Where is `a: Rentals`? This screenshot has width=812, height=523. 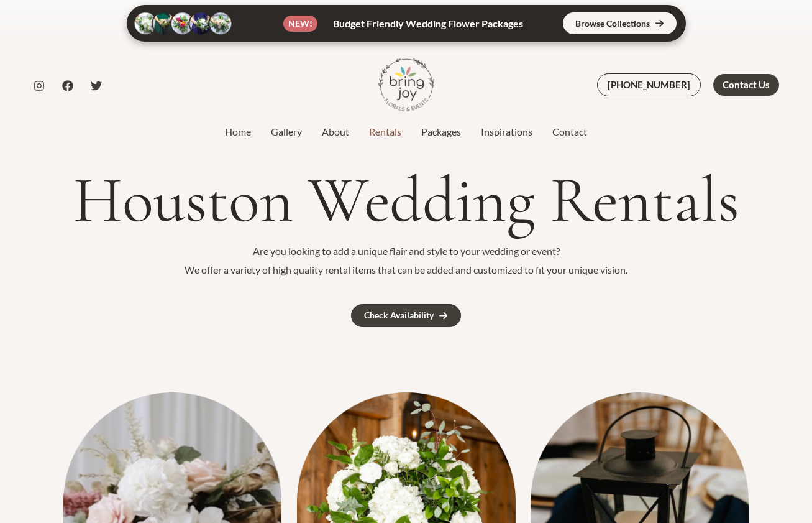 a: Rentals is located at coordinates (385, 132).